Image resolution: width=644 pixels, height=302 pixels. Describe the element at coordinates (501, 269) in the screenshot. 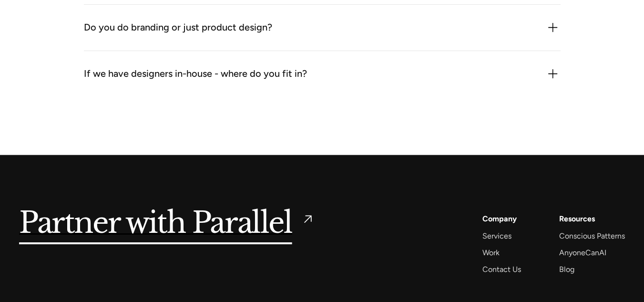

I see `a: Contact Us` at that location.